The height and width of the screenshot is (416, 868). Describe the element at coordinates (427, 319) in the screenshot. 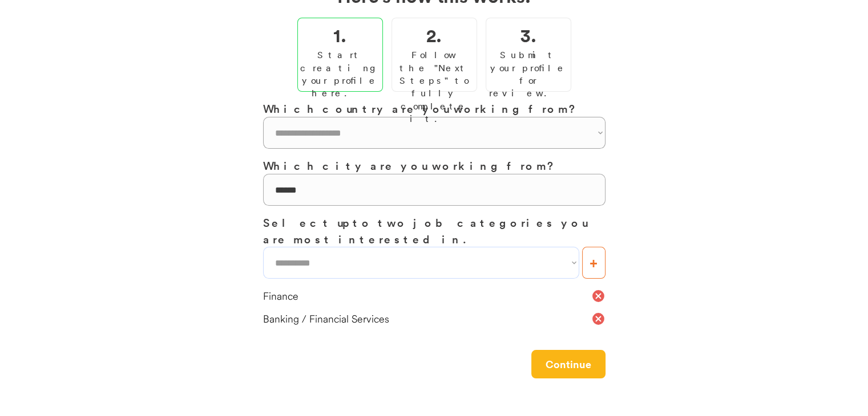

I see `div: Banking / Financial Services` at that location.